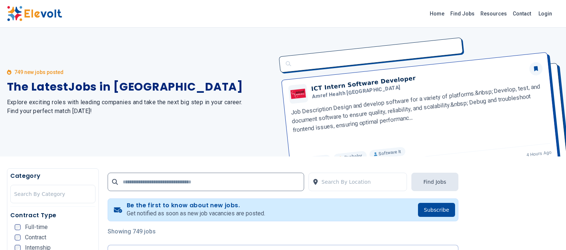 The image size is (566, 250). I want to click on img: Elevolt, so click(35, 14).